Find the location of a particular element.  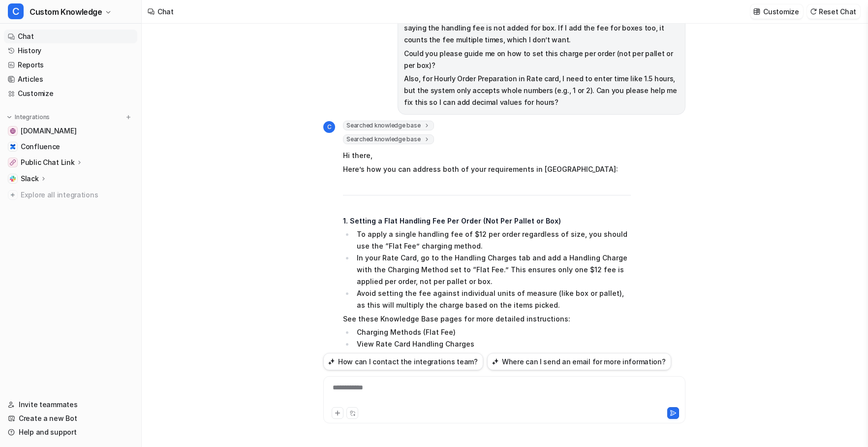

a: Customize is located at coordinates (70, 94).